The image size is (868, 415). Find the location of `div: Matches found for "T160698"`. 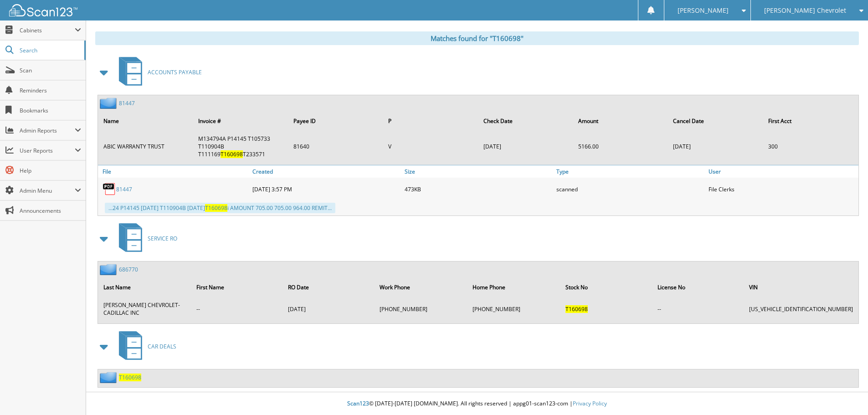

div: Matches found for "T160698" is located at coordinates (477, 38).